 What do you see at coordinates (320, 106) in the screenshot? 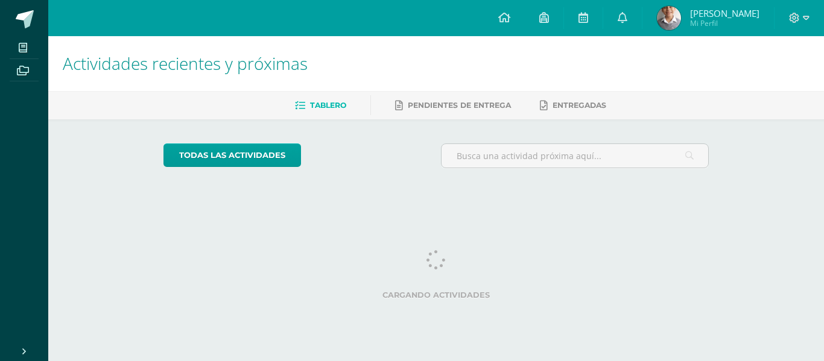
I see `a: Tablero` at bounding box center [320, 106].